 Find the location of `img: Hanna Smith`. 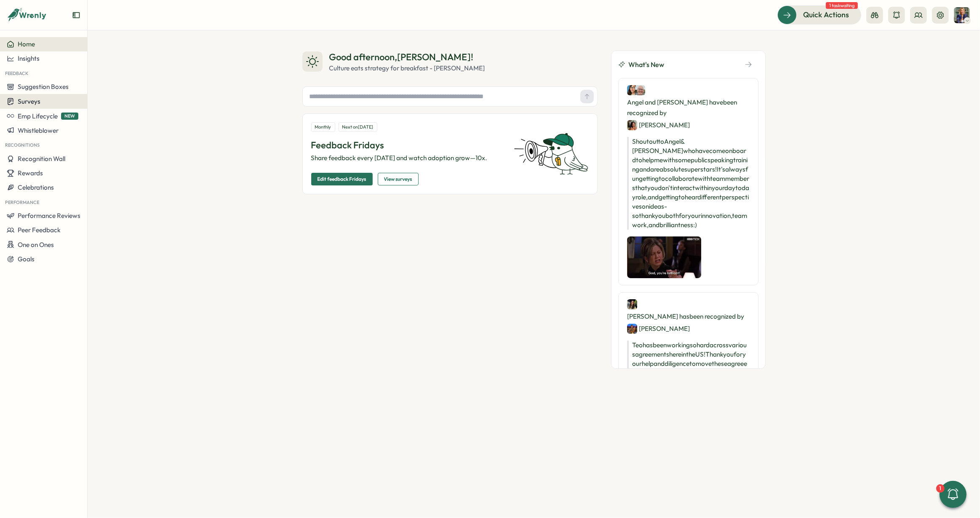

img: Hanna Smith is located at coordinates (962, 15).